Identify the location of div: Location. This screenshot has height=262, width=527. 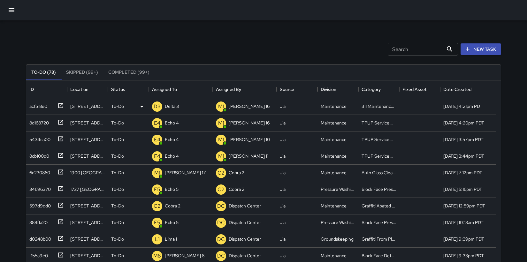
(79, 89).